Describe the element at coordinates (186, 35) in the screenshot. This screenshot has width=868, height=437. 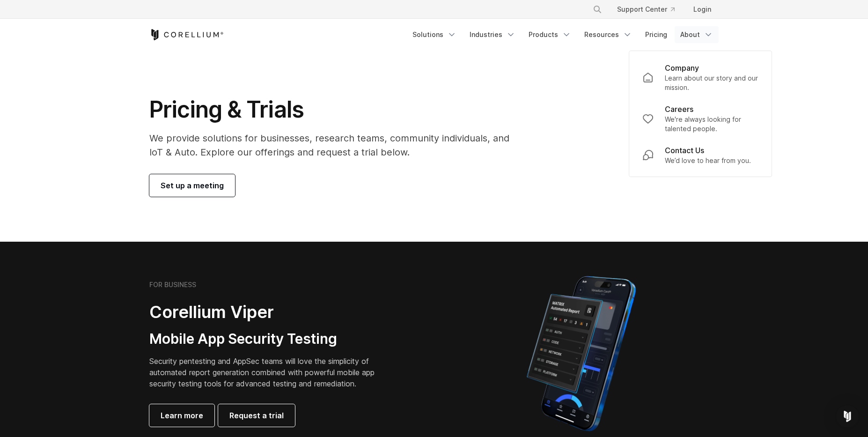
I see `a: Corellium Home` at that location.